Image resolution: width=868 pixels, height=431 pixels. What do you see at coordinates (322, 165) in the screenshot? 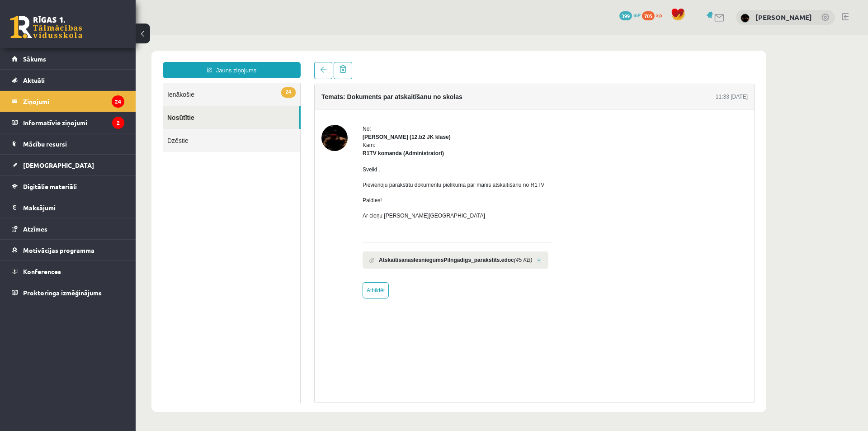
I see `p: Paldies!` at bounding box center [322, 165].